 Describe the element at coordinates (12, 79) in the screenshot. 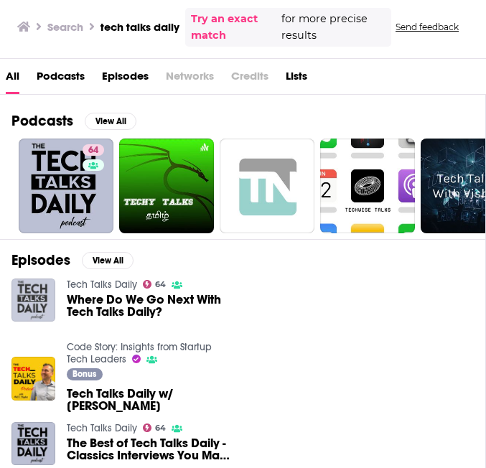

I see `a: All` at that location.